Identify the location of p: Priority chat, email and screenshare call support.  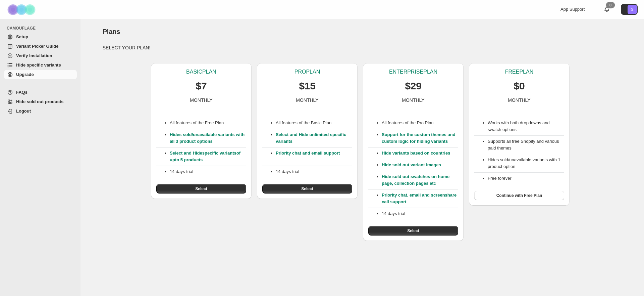
(420, 198).